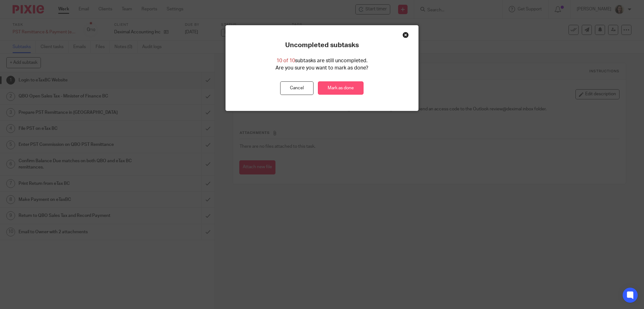 This screenshot has width=644, height=309. I want to click on p: subtasks are still uncompleted., so click(322, 61).